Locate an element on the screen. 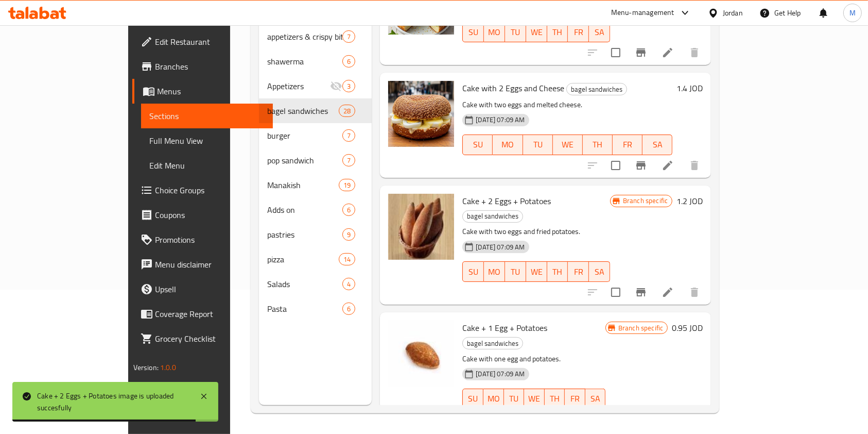 Image resolution: width=868 pixels, height=434 pixels. div: pastries is located at coordinates (305, 235).